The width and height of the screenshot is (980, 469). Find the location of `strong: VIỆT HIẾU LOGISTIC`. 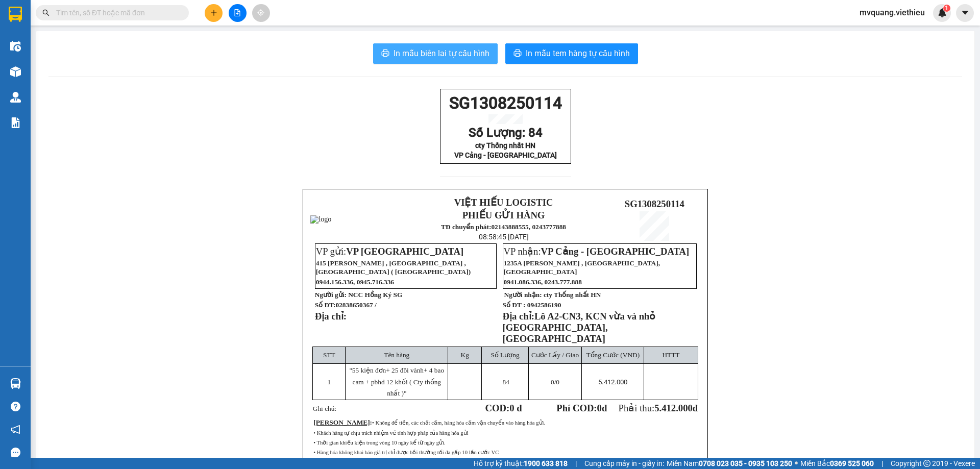

strong: VIỆT HIẾU LOGISTIC is located at coordinates (504, 202).